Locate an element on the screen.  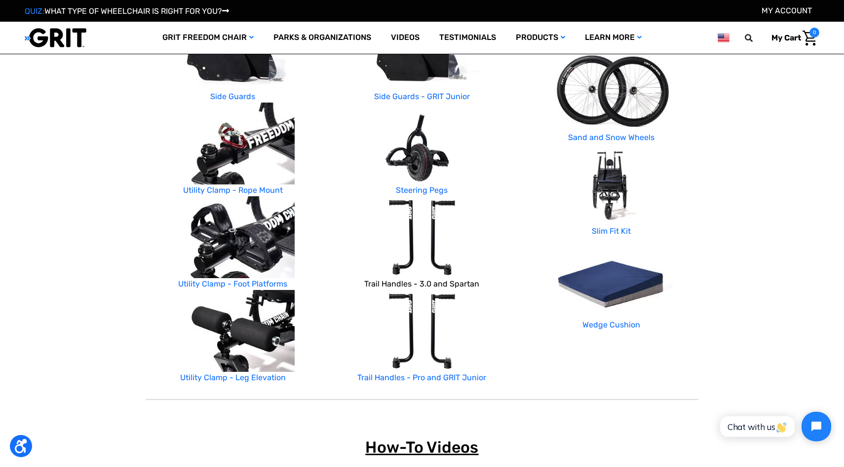
a: Learn More is located at coordinates (613, 38).